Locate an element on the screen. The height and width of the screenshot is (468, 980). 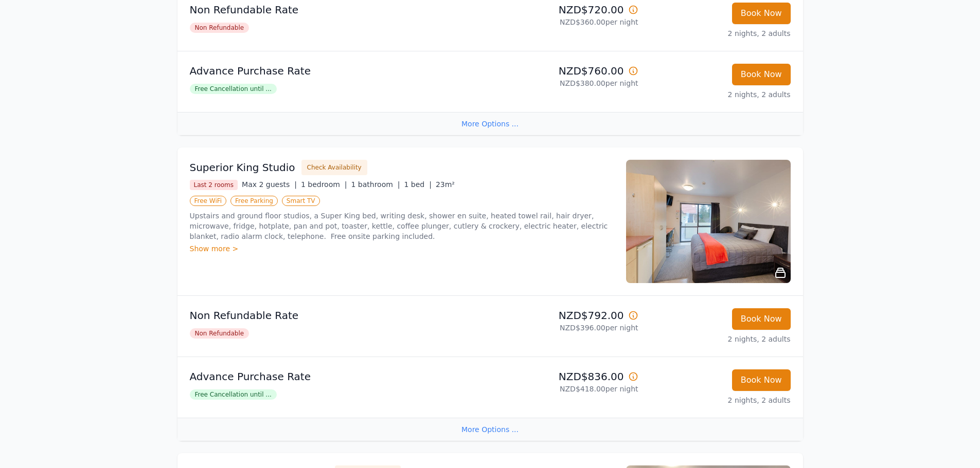
span: Last 2 rooms is located at coordinates (214, 185).